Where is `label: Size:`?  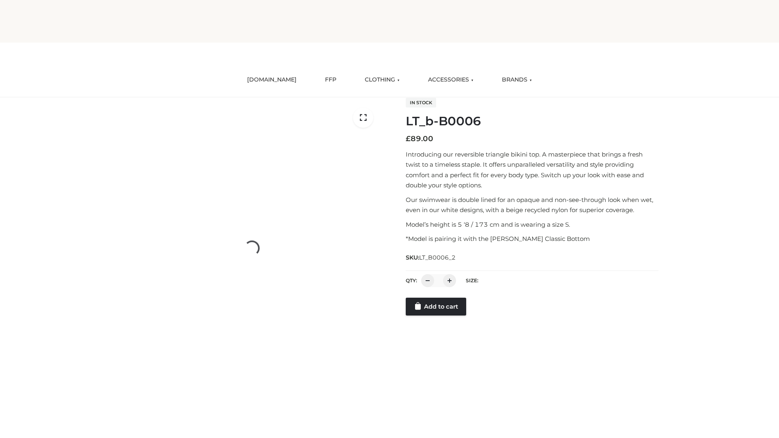 label: Size: is located at coordinates (472, 280).